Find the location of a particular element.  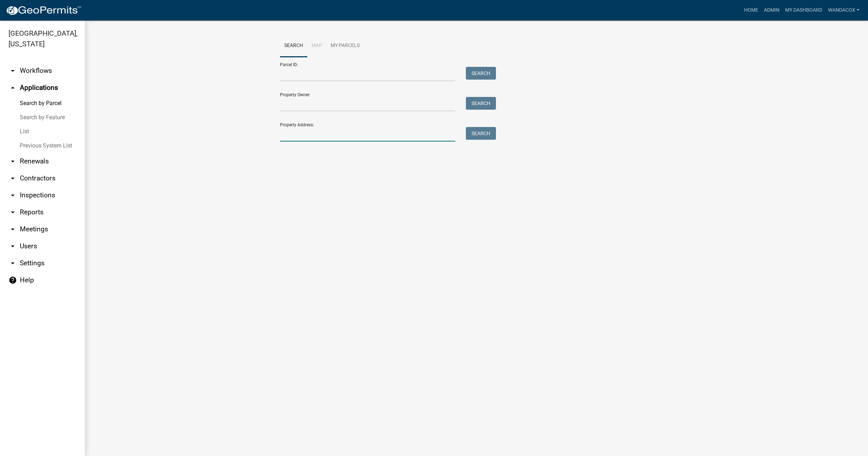

a: WandaCox is located at coordinates (843, 10).